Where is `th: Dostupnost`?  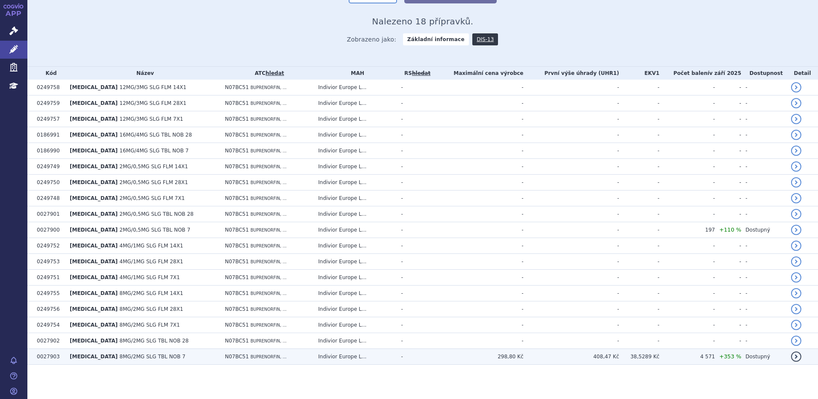 th: Dostupnost is located at coordinates (764, 73).